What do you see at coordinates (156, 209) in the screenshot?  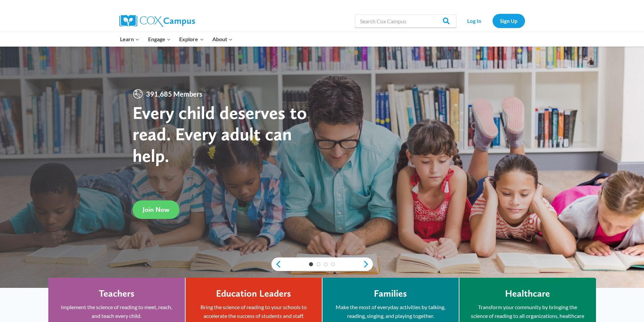 I see `a: Join Now` at bounding box center [156, 209].